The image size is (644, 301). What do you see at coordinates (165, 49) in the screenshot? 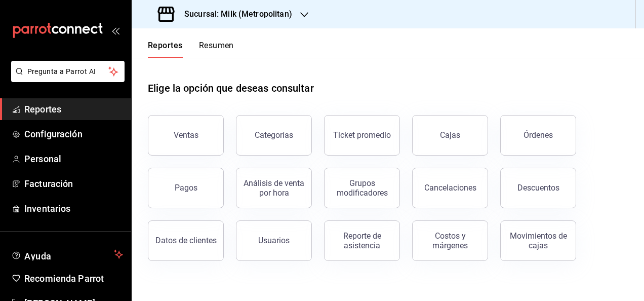
I see `button: Reportes` at bounding box center [165, 49].